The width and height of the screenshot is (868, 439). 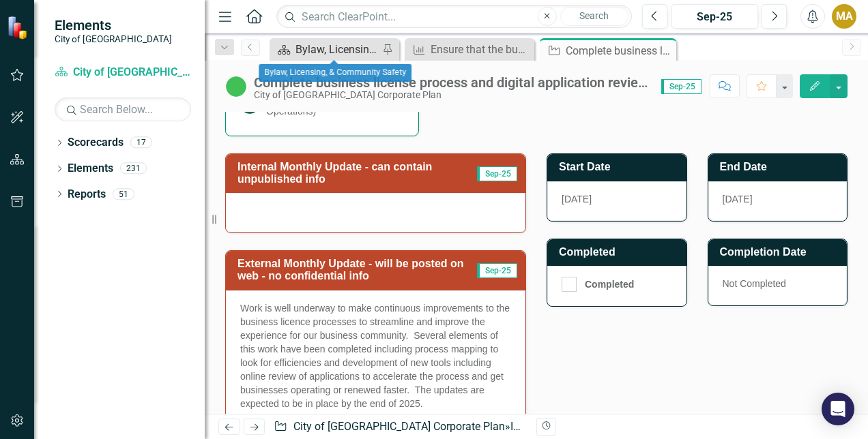 I want to click on div: 51, so click(x=123, y=194).